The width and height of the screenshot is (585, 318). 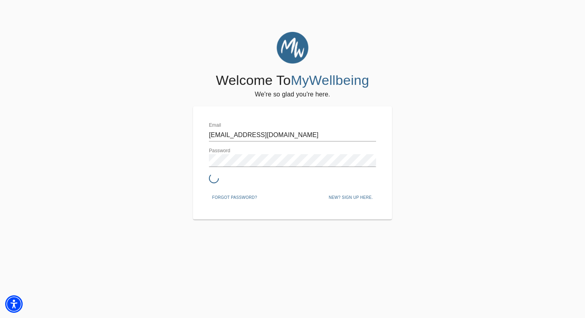 What do you see at coordinates (351, 197) in the screenshot?
I see `button: New? Sign up here.` at bounding box center [351, 197].